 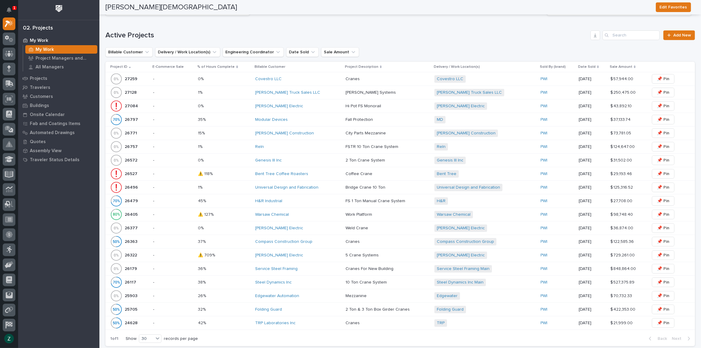 I want to click on tr: 2570525705 -32%32% Folding Guard 2 Ton & 3 Ton Box Girder Cranes2 Ton & 3 Ton Box Girder Cranes F..., so click(x=400, y=309).